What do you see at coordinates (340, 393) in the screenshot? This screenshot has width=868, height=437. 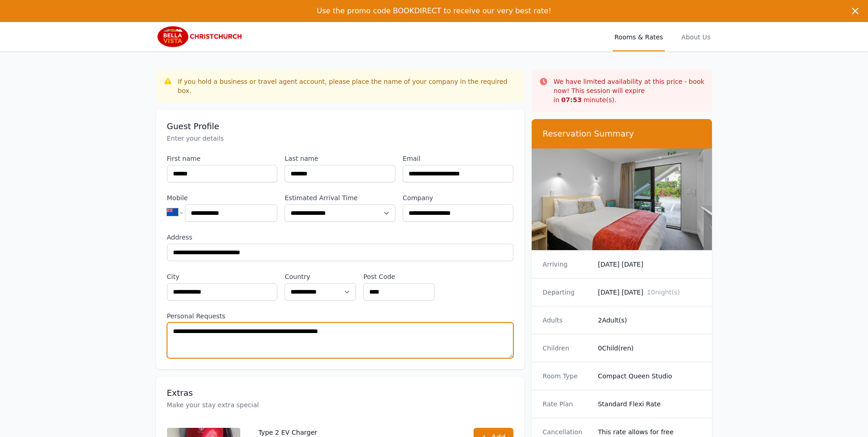 I see `h3: Extras` at bounding box center [340, 393].